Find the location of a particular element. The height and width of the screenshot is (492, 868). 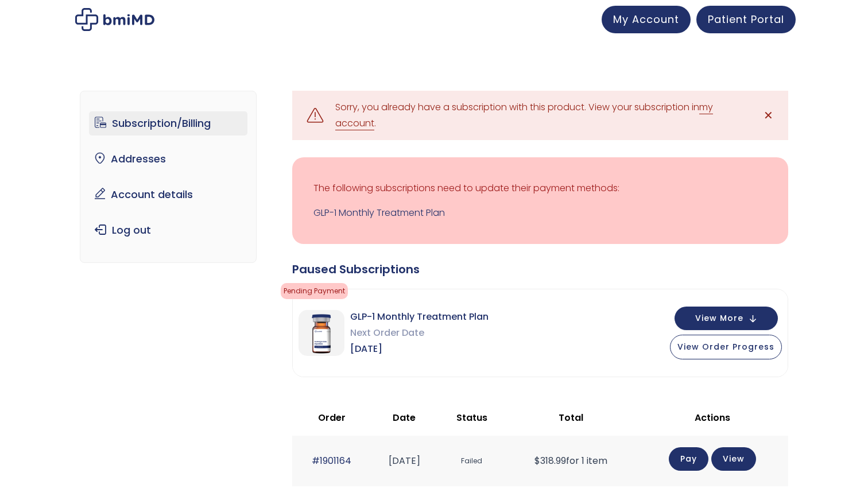

p: The following subscriptions need to update their payment methods: is located at coordinates (540, 188).